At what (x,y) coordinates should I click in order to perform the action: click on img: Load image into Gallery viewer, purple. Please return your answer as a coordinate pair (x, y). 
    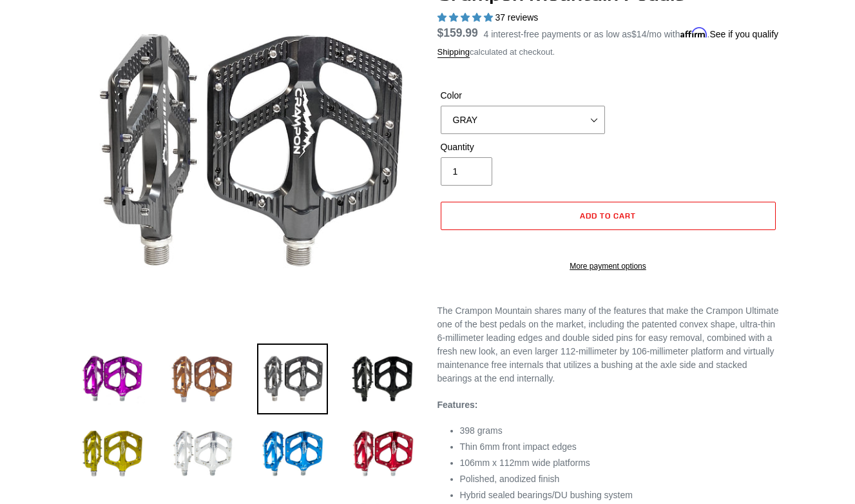
    Looking at the image, I should click on (112, 379).